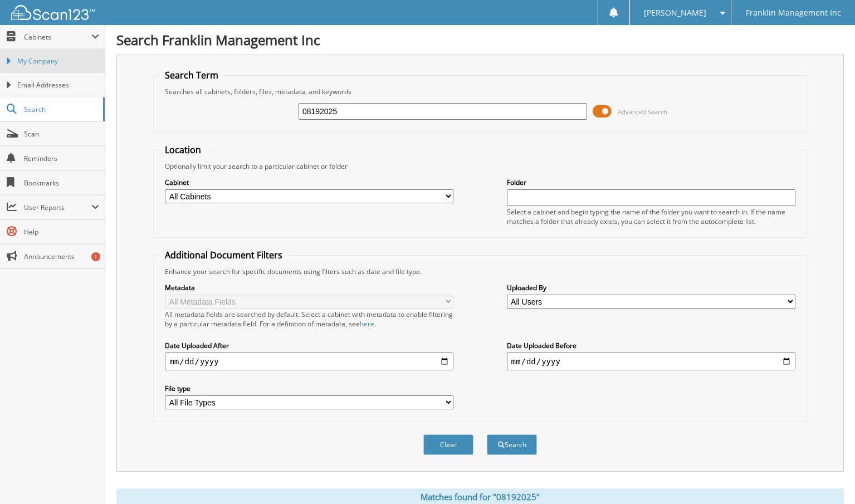 The image size is (855, 504). Describe the element at coordinates (57, 207) in the screenshot. I see `span: User Reports` at that location.